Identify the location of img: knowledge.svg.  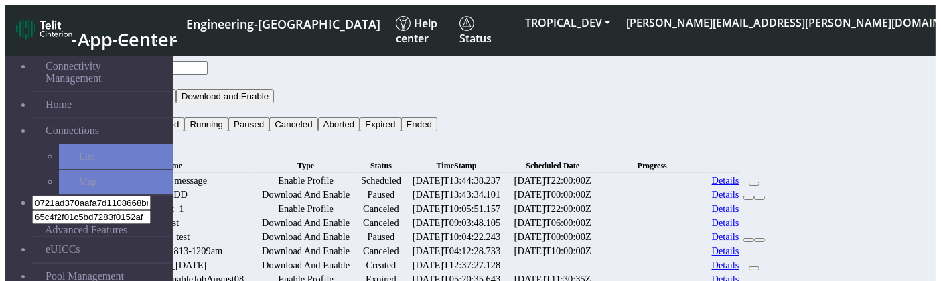
(403, 23).